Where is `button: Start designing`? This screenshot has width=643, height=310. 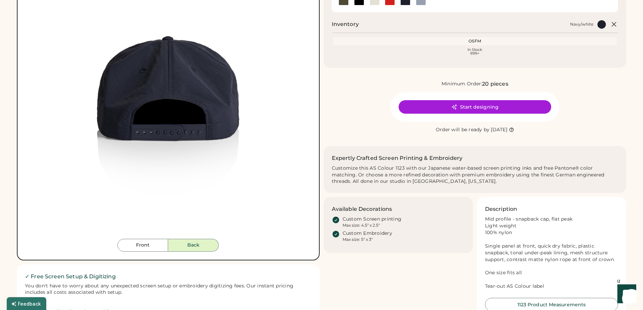
button: Start designing is located at coordinates (475, 107).